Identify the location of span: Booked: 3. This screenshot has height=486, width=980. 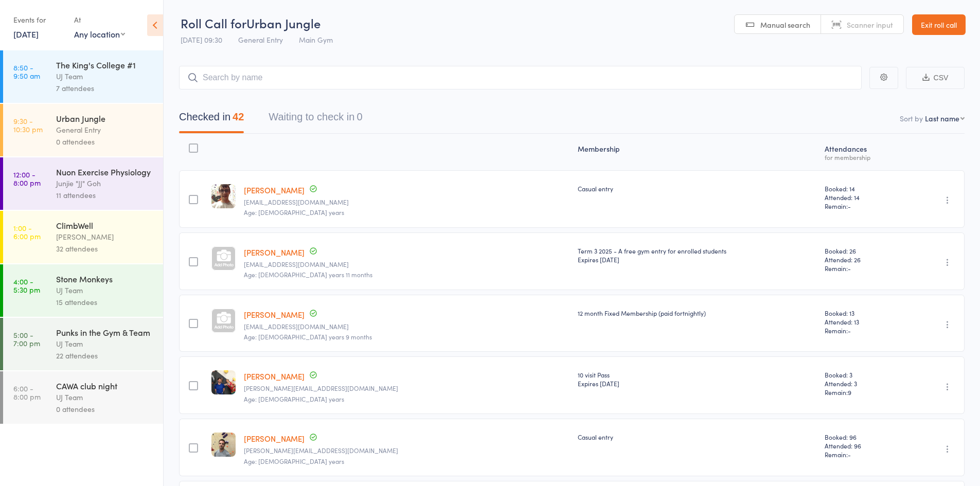
(863, 375).